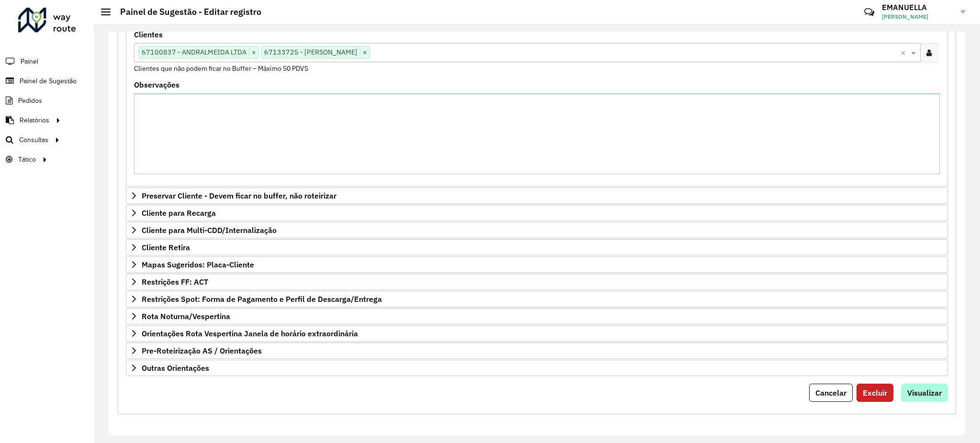 The height and width of the screenshot is (443, 980). Describe the element at coordinates (904, 52) in the screenshot. I see `span: Clear all` at that location.